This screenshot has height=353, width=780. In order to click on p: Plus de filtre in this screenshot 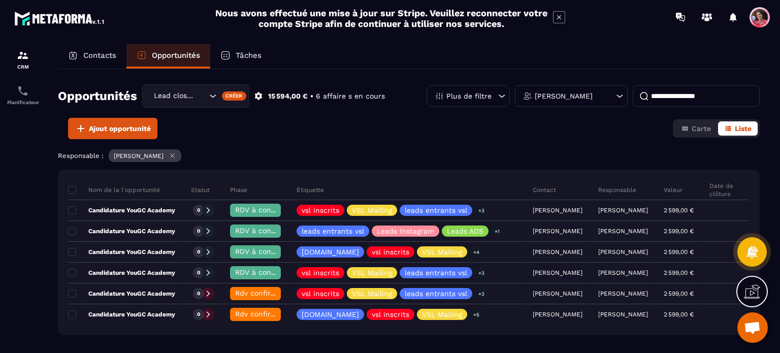, I will do `click(469, 96)`.